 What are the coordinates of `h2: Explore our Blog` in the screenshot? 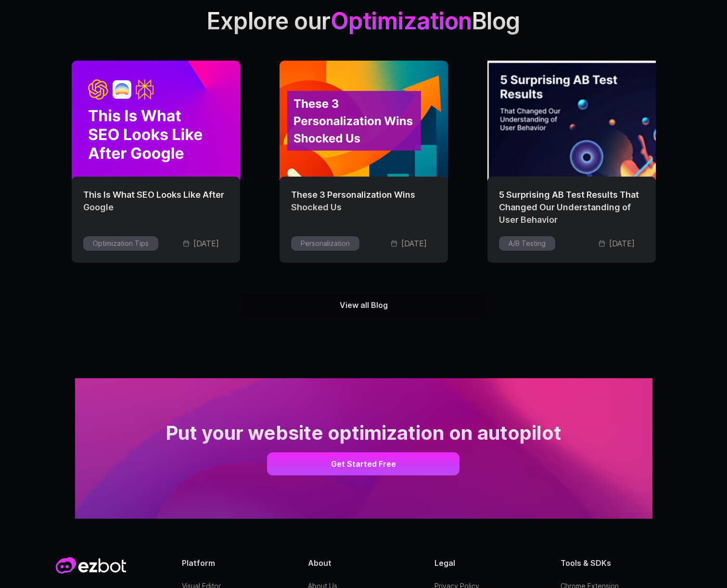 It's located at (363, 22).